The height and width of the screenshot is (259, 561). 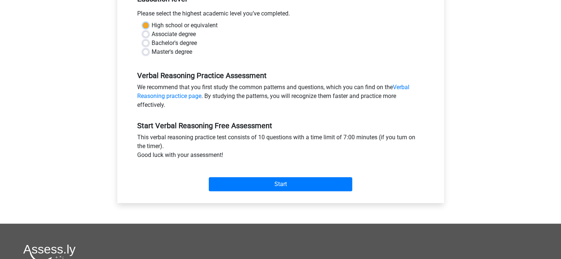 What do you see at coordinates (280, 184) in the screenshot?
I see `input: Start` at bounding box center [280, 184].